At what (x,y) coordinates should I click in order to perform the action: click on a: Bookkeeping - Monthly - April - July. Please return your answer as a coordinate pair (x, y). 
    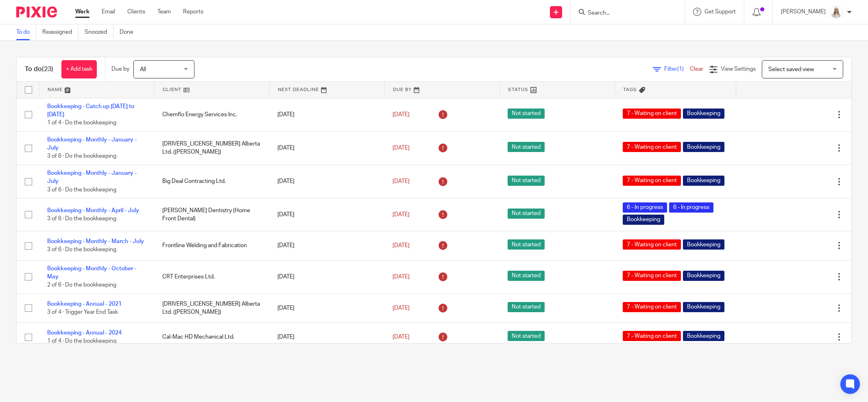
    Looking at the image, I should click on (93, 210).